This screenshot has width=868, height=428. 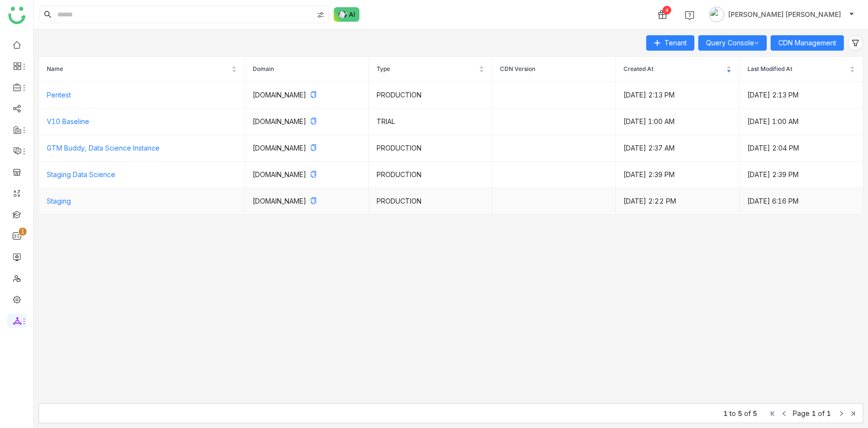 I want to click on a: Query Console, so click(x=733, y=42).